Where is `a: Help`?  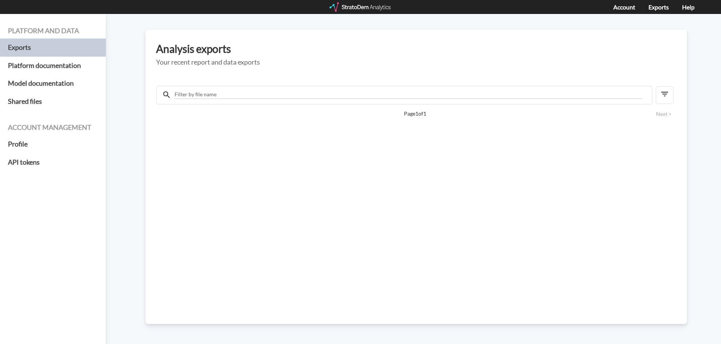 a: Help is located at coordinates (688, 7).